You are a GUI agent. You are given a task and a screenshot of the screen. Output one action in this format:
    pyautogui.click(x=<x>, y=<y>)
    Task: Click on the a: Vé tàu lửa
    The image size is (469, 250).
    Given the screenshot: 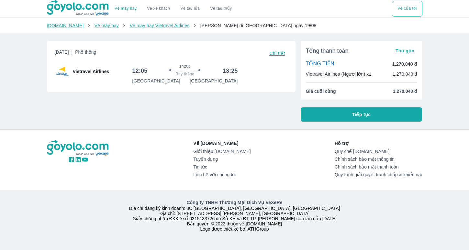 What is the action you would take?
    pyautogui.click(x=190, y=9)
    